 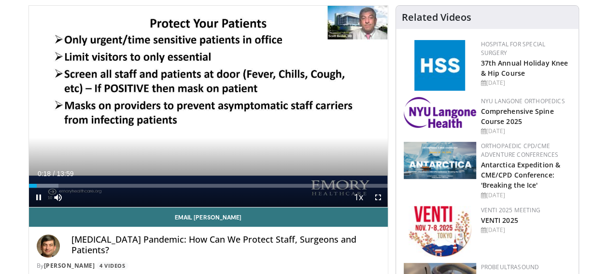 What do you see at coordinates (58, 197) in the screenshot?
I see `button: Mute` at bounding box center [58, 197].